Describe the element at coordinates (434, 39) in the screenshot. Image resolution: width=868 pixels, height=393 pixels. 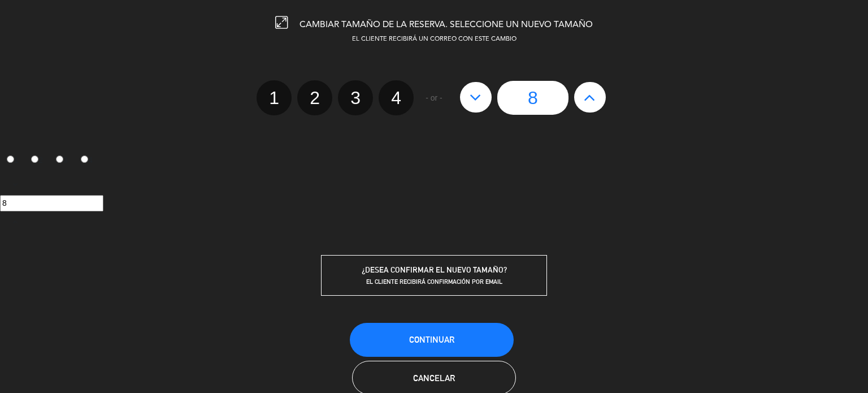
I see `span: EL CLIENTE RECIBIRÁ UN CORREO CON ESTE CAMBIO` at that location.